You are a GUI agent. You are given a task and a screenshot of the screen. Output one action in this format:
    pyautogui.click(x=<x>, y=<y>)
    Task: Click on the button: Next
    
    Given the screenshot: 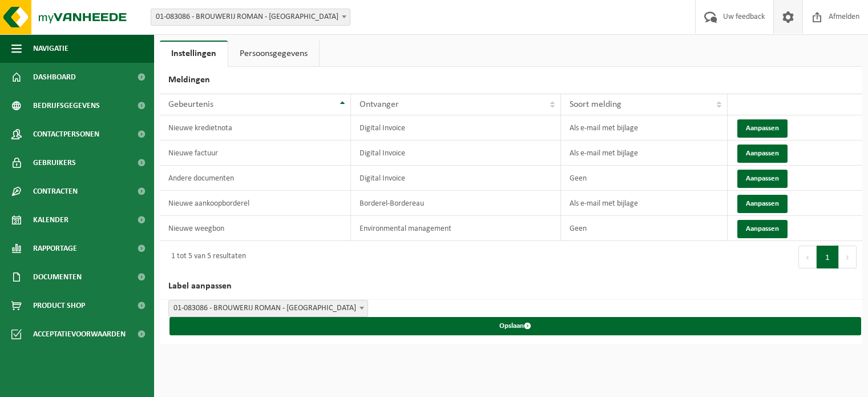 What is the action you would take?
    pyautogui.click(x=848, y=257)
    